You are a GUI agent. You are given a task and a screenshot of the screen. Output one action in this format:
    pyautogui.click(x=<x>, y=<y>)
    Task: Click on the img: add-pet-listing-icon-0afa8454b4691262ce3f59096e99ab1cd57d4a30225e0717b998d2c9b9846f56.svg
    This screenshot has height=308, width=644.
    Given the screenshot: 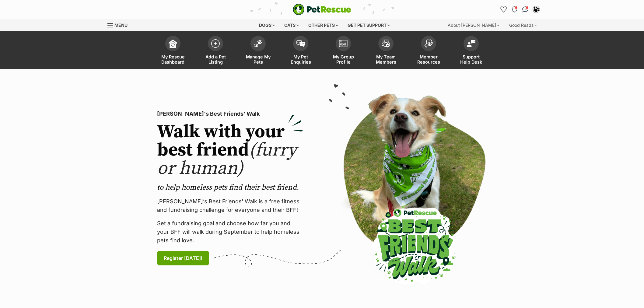 What is the action you would take?
    pyautogui.click(x=215, y=44)
    